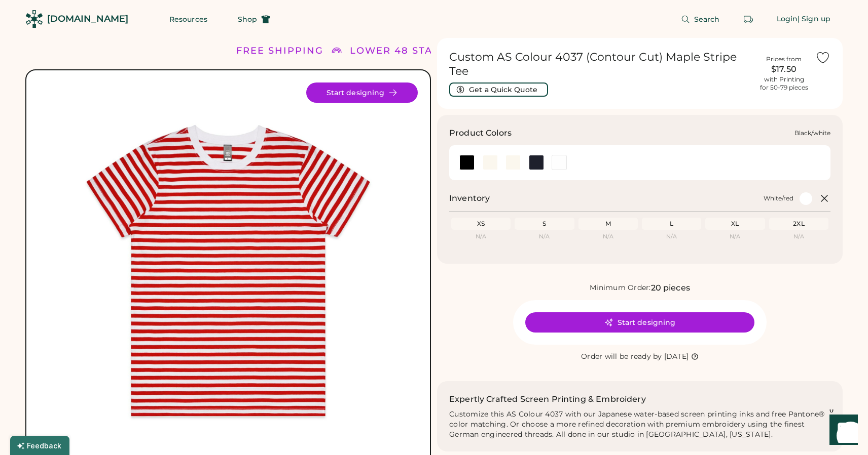 The height and width of the screenshot is (455, 868). I want to click on div: LOWER 48 STATES, so click(401, 51).